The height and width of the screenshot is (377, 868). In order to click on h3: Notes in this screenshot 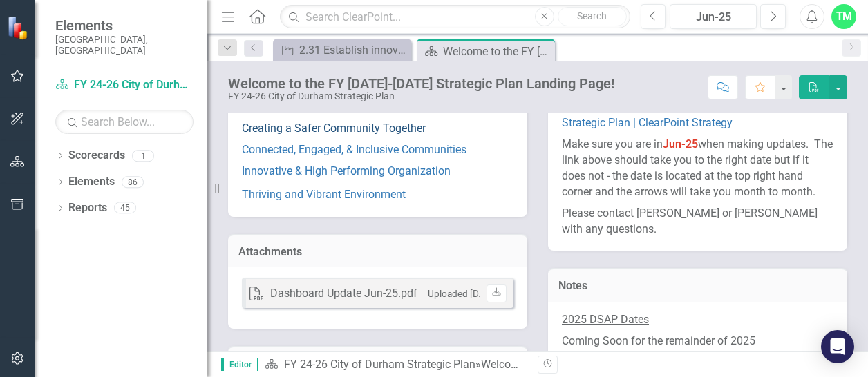, I will do `click(697, 286)`.